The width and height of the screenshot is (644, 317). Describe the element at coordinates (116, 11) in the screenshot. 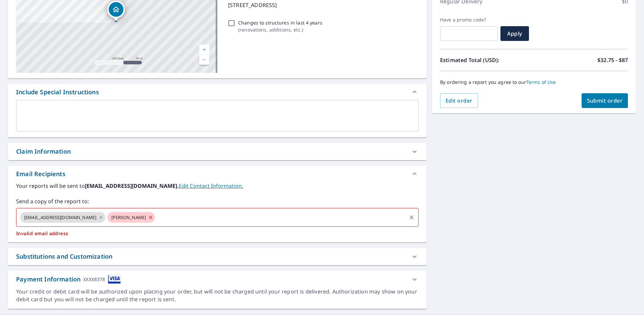

I see `div: Dropped pin, building 1, Residential property, 413 W 6th Ave Cheyenne, WY 82001` at that location.